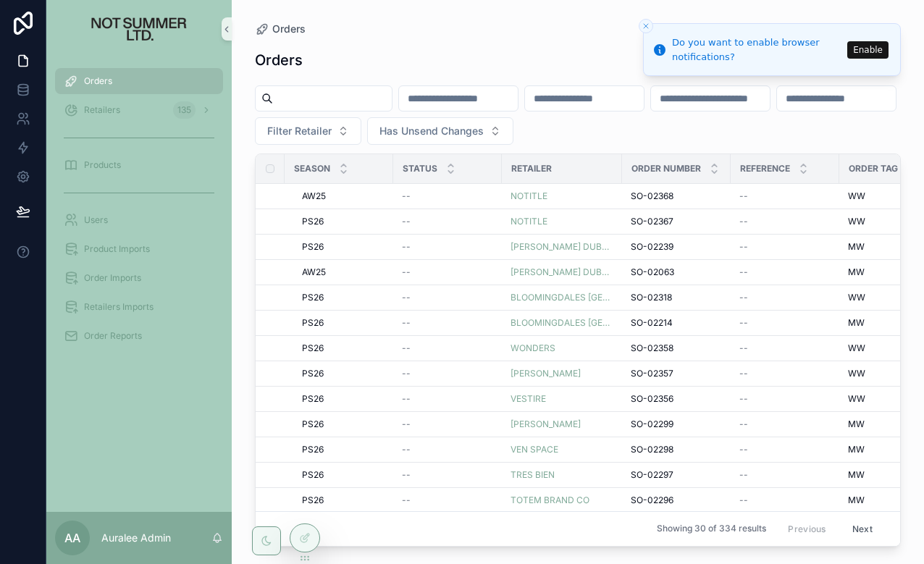  I want to click on span: TOTEM BRAND CO, so click(550, 500).